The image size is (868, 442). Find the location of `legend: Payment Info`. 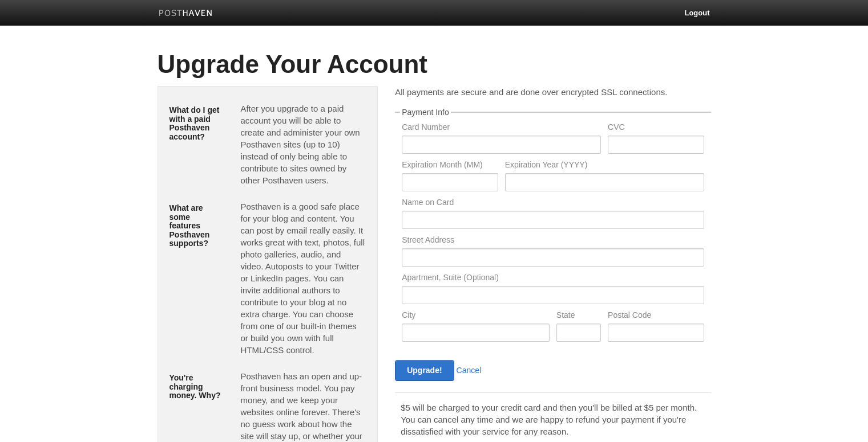

legend: Payment Info is located at coordinates (425, 112).